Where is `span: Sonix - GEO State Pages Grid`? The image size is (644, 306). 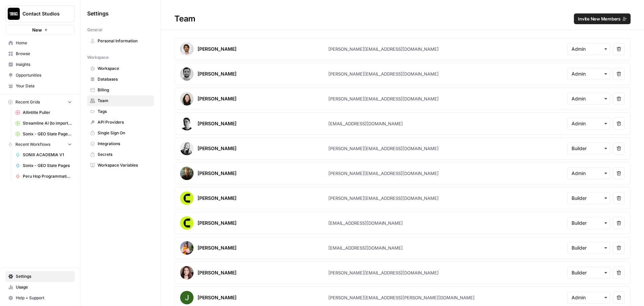 span: Sonix - GEO State Pages Grid is located at coordinates (47, 134).